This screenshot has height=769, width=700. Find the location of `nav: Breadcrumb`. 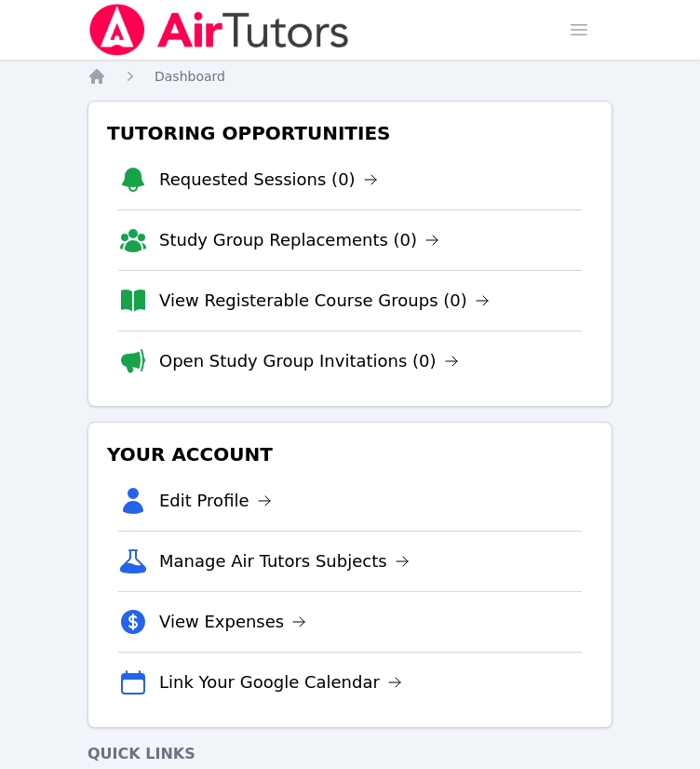

nav: Breadcrumb is located at coordinates (350, 77).